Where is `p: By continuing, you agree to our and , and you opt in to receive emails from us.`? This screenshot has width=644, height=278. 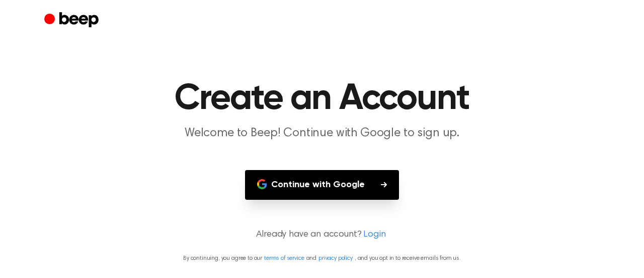
p: By continuing, you agree to our and , and you opt in to receive emails from us. is located at coordinates (322, 258).